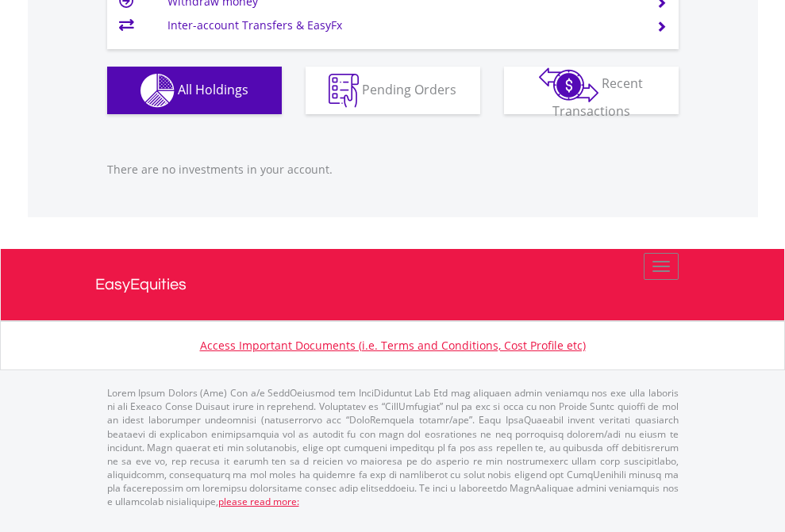 Image resolution: width=785 pixels, height=532 pixels. Describe the element at coordinates (392, 284) in the screenshot. I see `div: EasyEquities` at that location.